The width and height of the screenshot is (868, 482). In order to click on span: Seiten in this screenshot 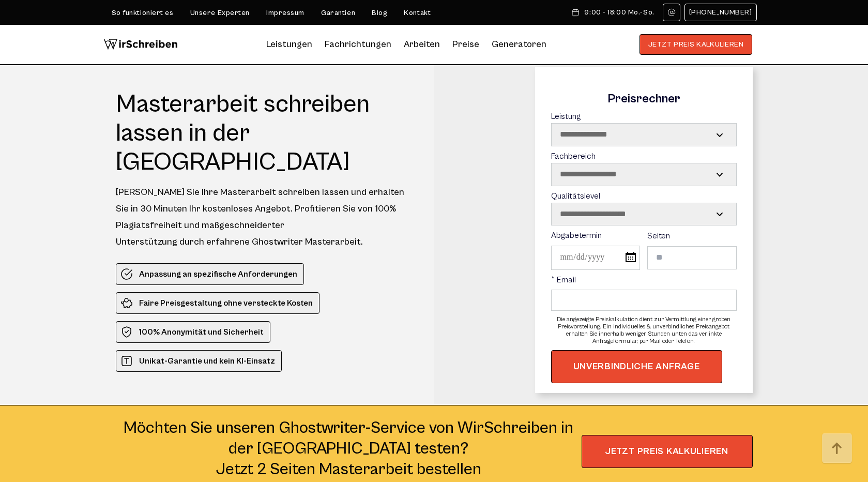, I will do `click(658, 235)`.